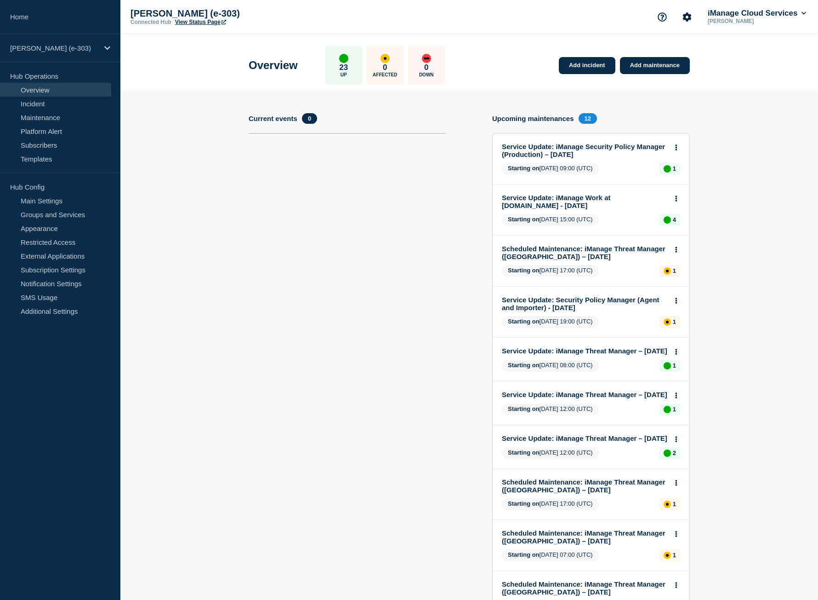  I want to click on h4: Current events, so click(273, 118).